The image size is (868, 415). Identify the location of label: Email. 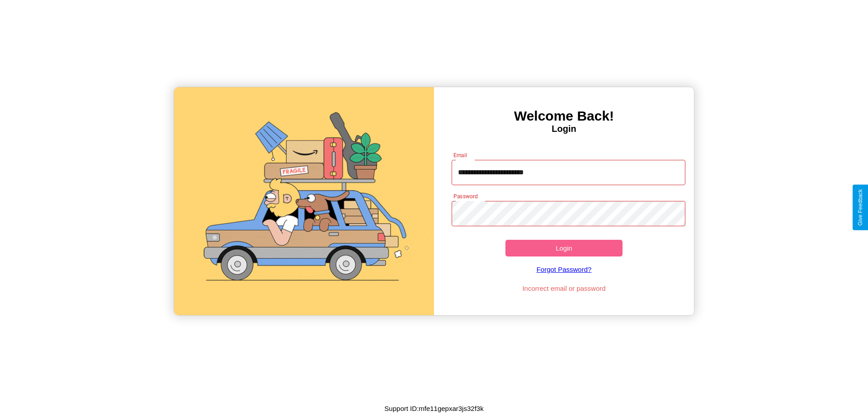
(461, 155).